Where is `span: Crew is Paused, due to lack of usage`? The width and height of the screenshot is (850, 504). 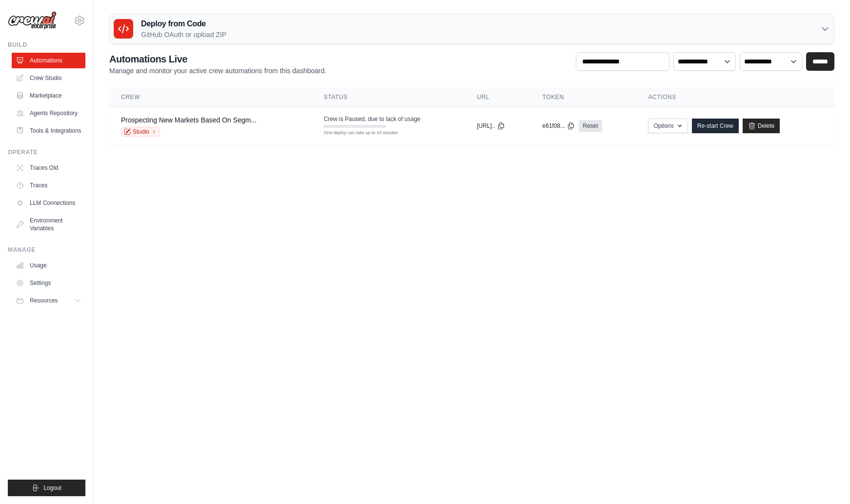
span: Crew is Paused, due to lack of usage is located at coordinates (372, 119).